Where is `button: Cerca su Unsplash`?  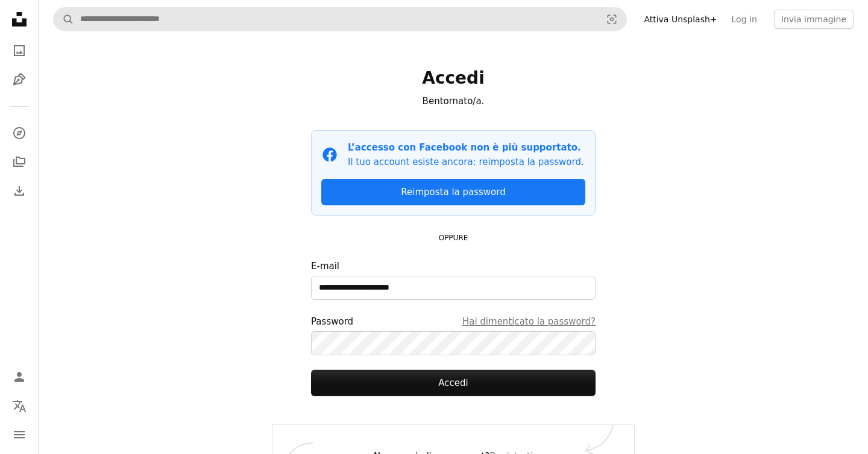
button: Cerca su Unsplash is located at coordinates (64, 19).